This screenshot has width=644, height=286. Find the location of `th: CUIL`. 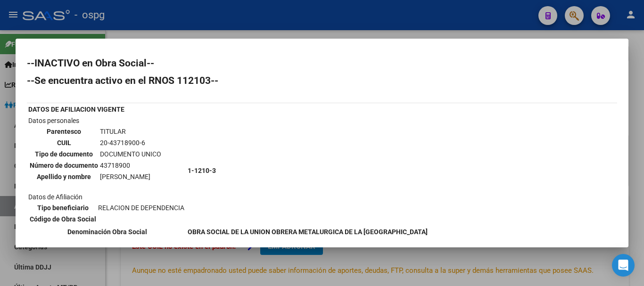

th: CUIL is located at coordinates (64, 143).